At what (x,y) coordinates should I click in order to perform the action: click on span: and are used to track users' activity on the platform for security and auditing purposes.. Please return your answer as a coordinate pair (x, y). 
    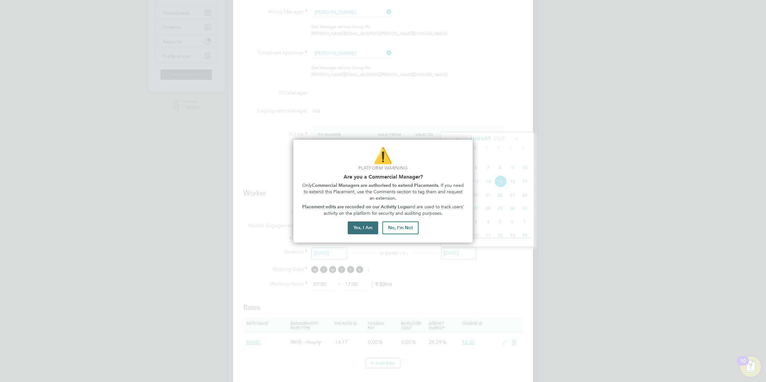
    Looking at the image, I should click on (394, 210).